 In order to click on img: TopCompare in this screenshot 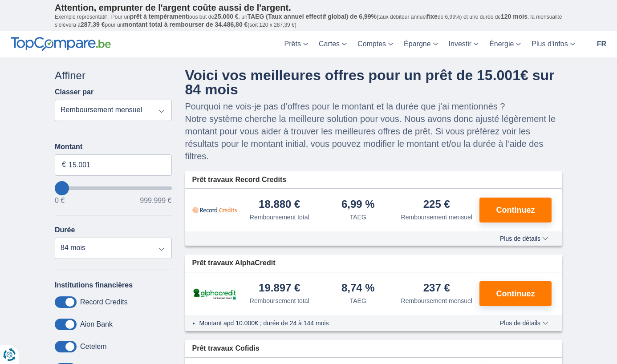, I will do `click(60, 44)`.